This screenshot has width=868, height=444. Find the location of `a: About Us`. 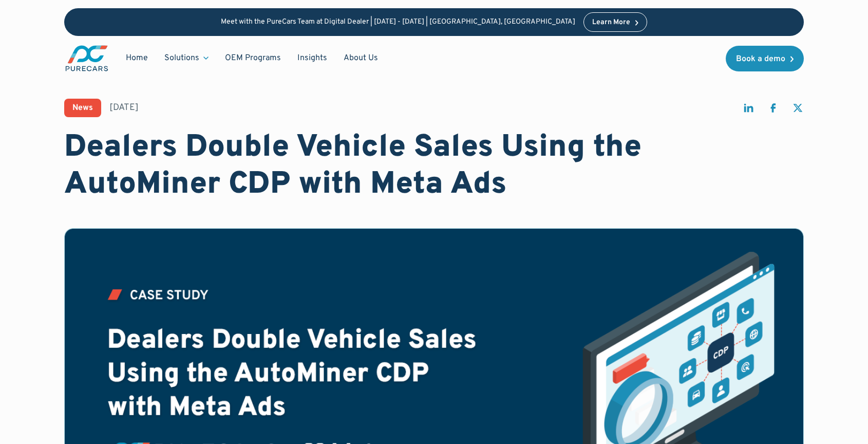

a: About Us is located at coordinates (360, 58).